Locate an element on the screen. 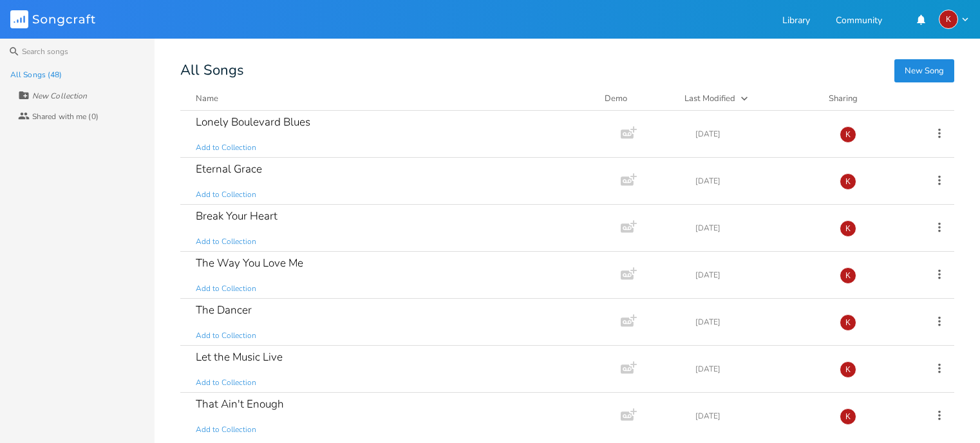 The image size is (980, 443). div: Sharing is located at coordinates (867, 99).